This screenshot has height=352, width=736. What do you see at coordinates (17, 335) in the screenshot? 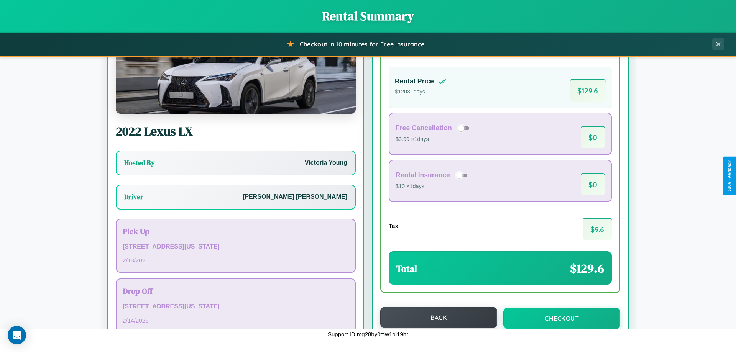
I see `div: Open Intercom Messenger` at bounding box center [17, 335].